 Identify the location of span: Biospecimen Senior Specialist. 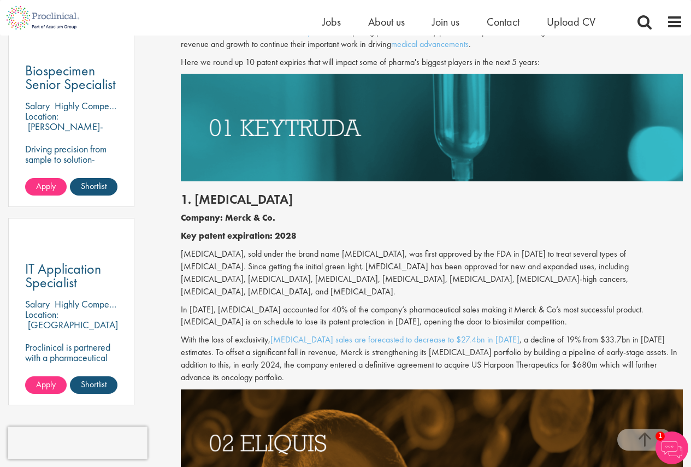
(70, 77).